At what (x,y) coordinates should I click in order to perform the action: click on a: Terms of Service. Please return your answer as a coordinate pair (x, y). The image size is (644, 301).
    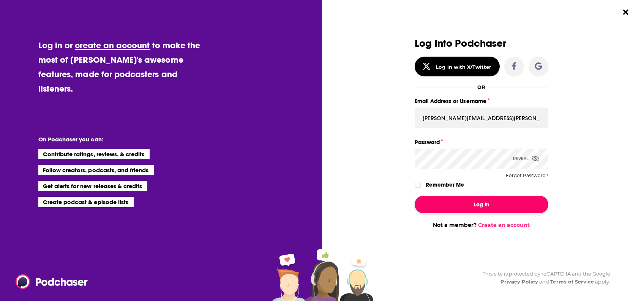
    Looking at the image, I should click on (572, 281).